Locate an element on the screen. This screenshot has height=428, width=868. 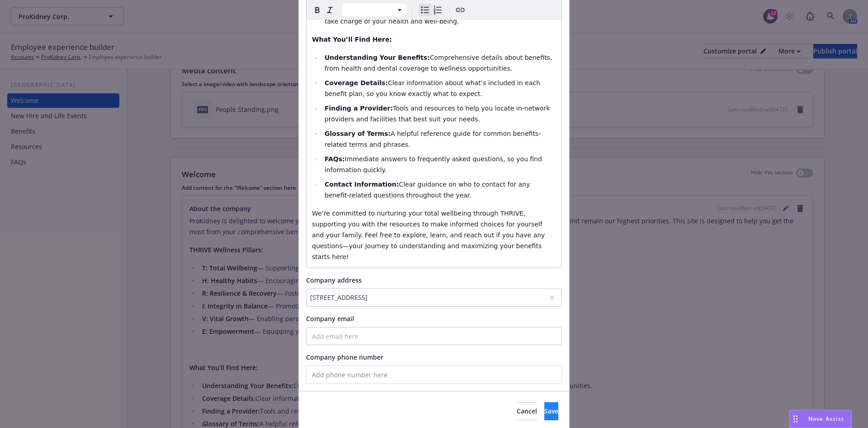
button: Bulleted list is located at coordinates (426, 10).